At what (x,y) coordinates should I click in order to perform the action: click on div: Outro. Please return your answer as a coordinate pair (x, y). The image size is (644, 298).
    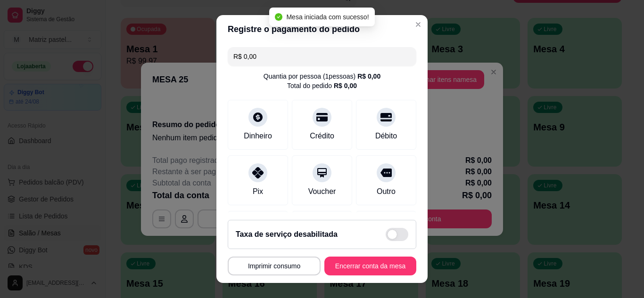
    Looking at the image, I should click on (386, 192).